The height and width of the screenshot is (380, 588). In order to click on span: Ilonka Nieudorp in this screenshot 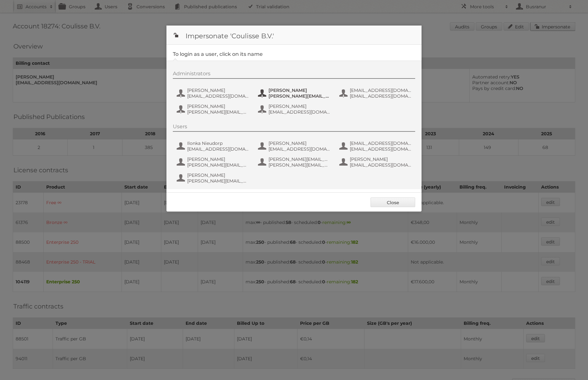, I will do `click(218, 143)`.